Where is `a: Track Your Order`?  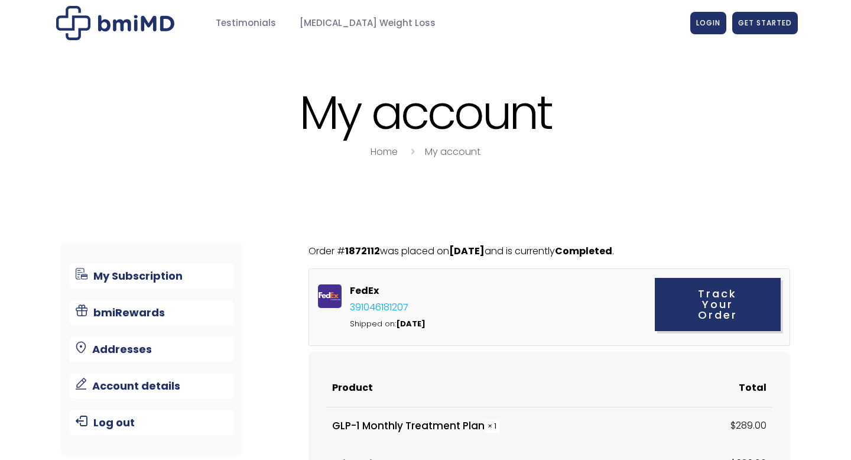 a: Track Your Order is located at coordinates (718, 304).